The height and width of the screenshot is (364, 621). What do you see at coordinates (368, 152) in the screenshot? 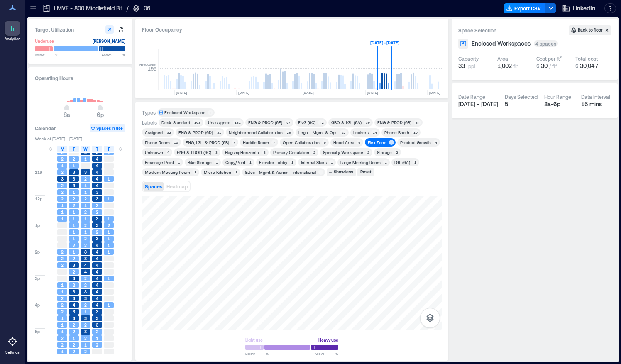
I see `div: 2` at bounding box center [368, 152].